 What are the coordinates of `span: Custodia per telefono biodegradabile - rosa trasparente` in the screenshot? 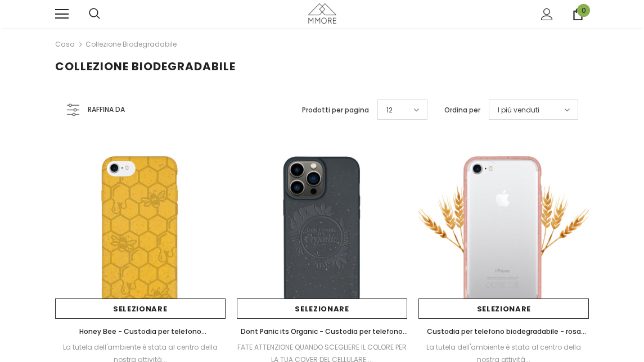 It's located at (506, 338).